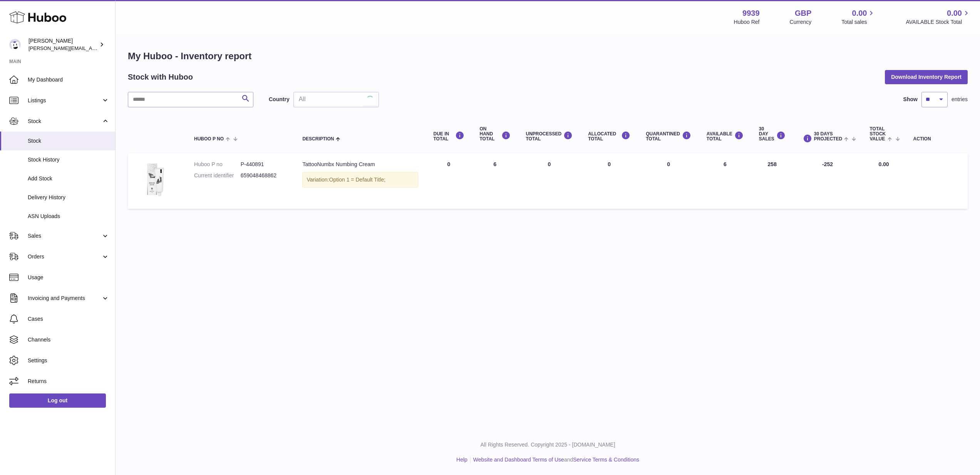 This screenshot has height=475, width=980. I want to click on a: Log out, so click(58, 401).